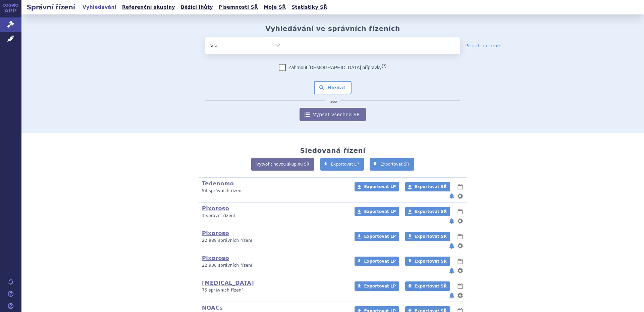 The width and height of the screenshot is (644, 312). I want to click on a: Vyhledávání, so click(99, 7).